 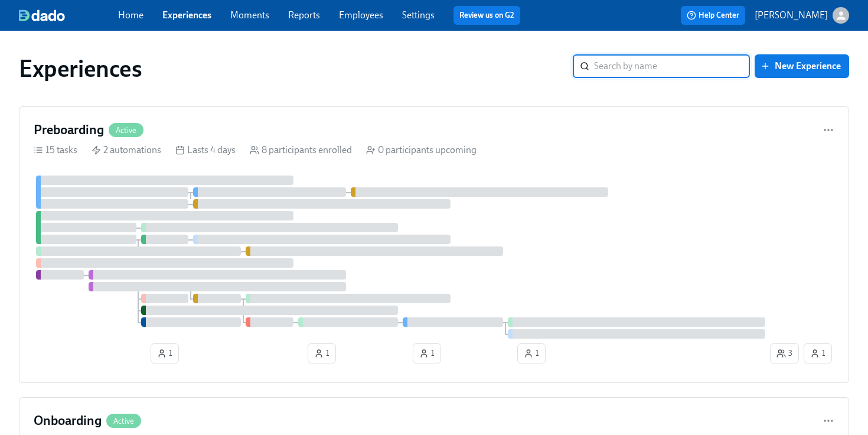 I want to click on span: New Experience, so click(x=802, y=66).